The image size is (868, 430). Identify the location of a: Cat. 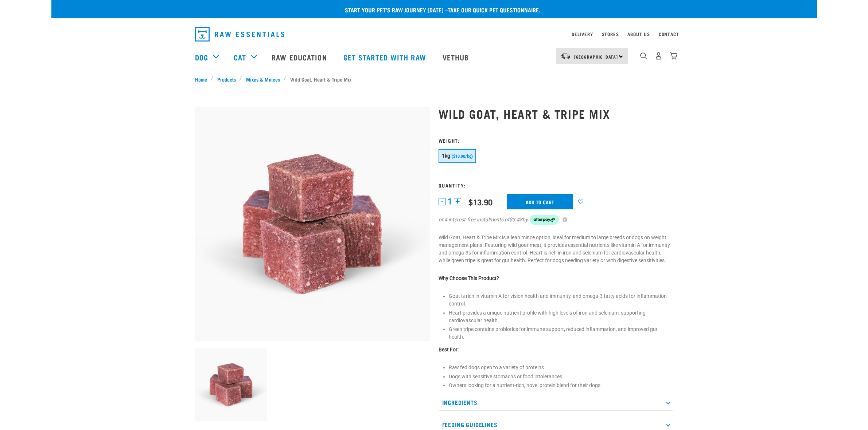
(240, 57).